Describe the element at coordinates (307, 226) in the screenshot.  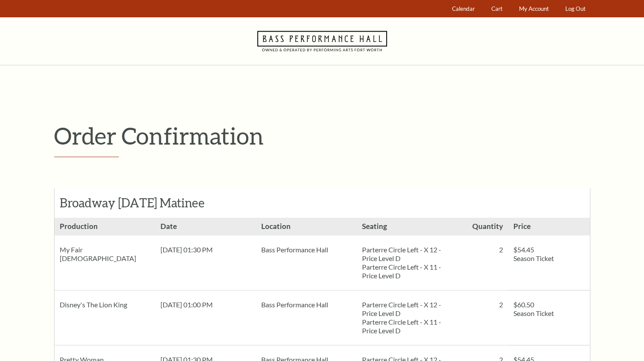
I see `h3: Location` at that location.